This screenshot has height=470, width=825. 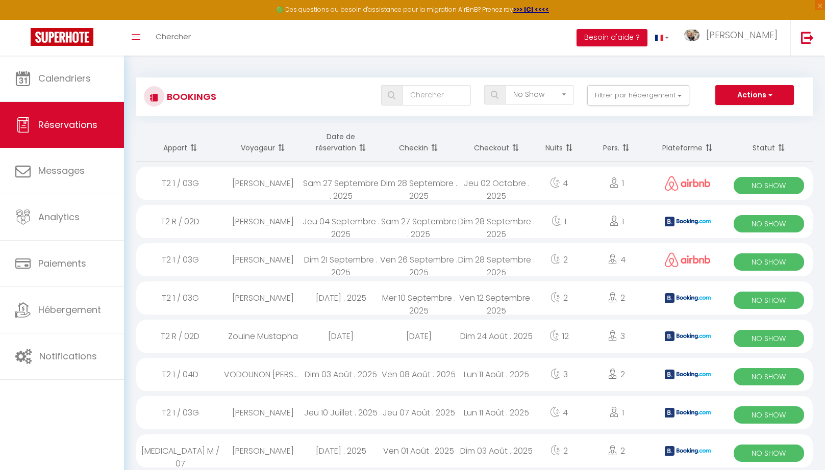 I want to click on th: Sort by booking date, so click(x=341, y=142).